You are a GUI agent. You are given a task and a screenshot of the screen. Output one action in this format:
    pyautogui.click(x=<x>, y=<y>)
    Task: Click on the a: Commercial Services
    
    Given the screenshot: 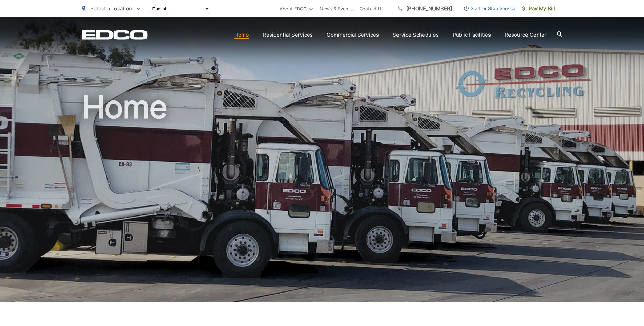 What is the action you would take?
    pyautogui.click(x=353, y=35)
    